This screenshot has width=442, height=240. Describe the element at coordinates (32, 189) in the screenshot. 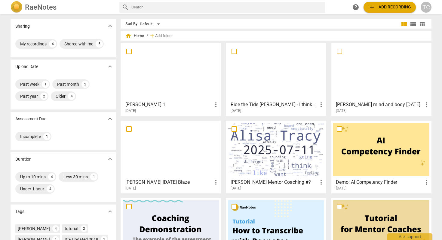

I see `div: Under 1 hour` at that location.